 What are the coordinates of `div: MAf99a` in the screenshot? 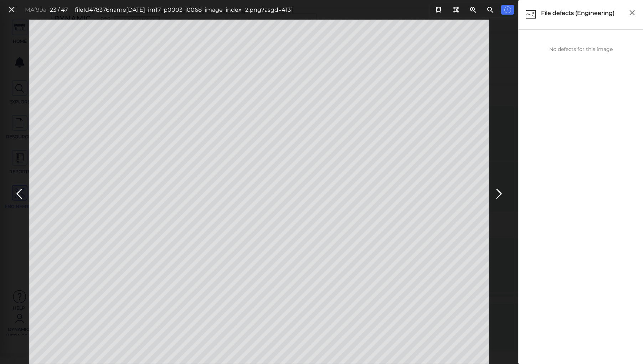 It's located at (36, 10).